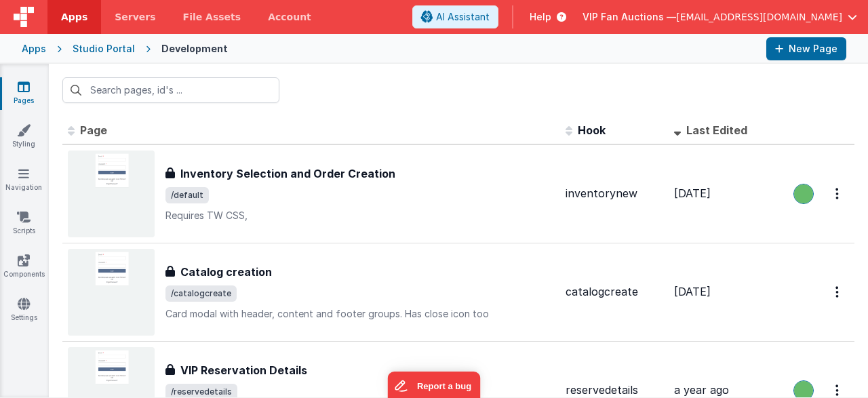 This screenshot has height=398, width=868. What do you see at coordinates (171, 90) in the screenshot?
I see `input: Search pages, id's ...` at bounding box center [171, 90].